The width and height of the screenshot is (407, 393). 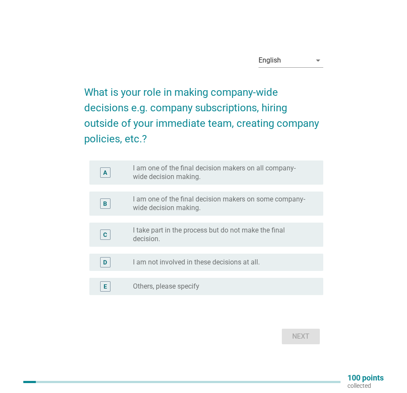 I want to click on p: 100 points, so click(x=366, y=378).